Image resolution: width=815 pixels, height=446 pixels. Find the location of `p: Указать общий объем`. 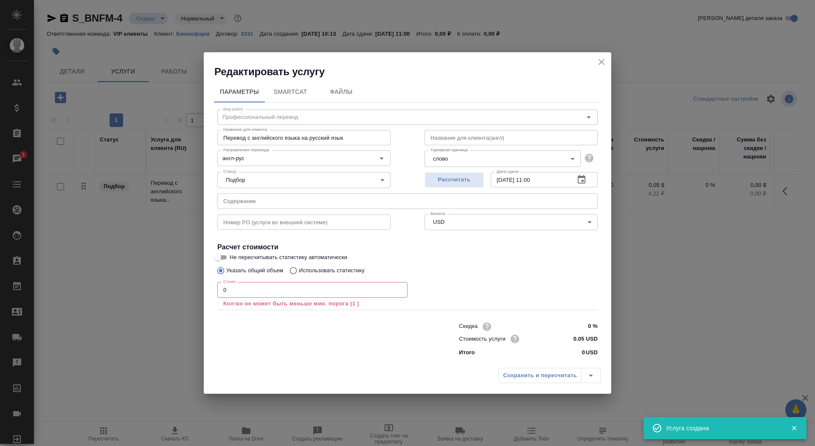

p: Указать общий объем is located at coordinates (255, 270).